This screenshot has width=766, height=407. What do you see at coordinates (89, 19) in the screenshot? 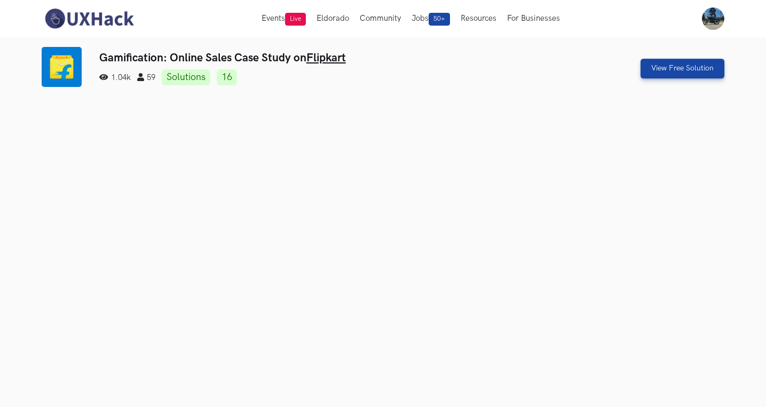
I see `img: UXHack-logo.png` at bounding box center [89, 19].